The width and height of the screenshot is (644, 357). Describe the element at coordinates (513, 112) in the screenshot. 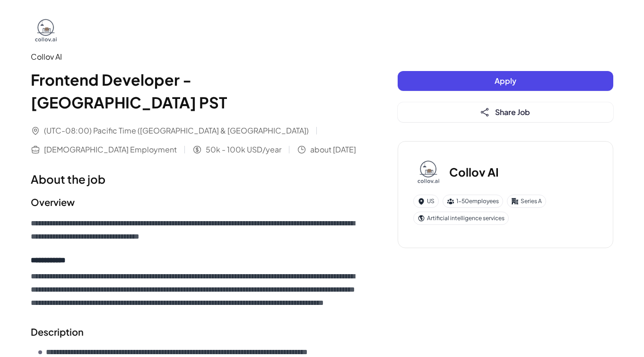

I see `span: Share Job` at that location.